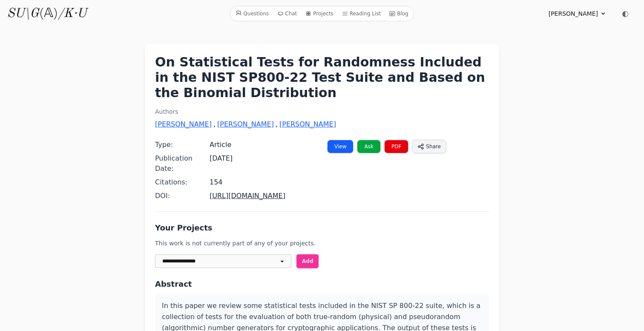  I want to click on a: Chat, so click(287, 14).